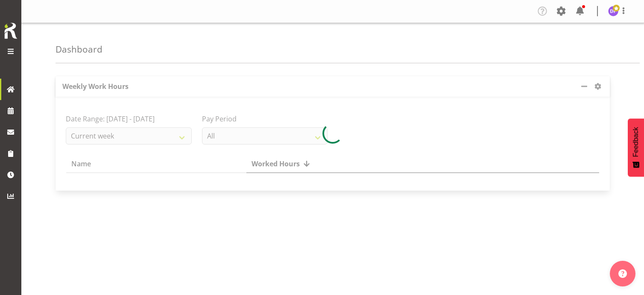 This screenshot has height=295, width=644. What do you see at coordinates (11, 31) in the screenshot?
I see `img: Rosterit icon logo` at bounding box center [11, 31].